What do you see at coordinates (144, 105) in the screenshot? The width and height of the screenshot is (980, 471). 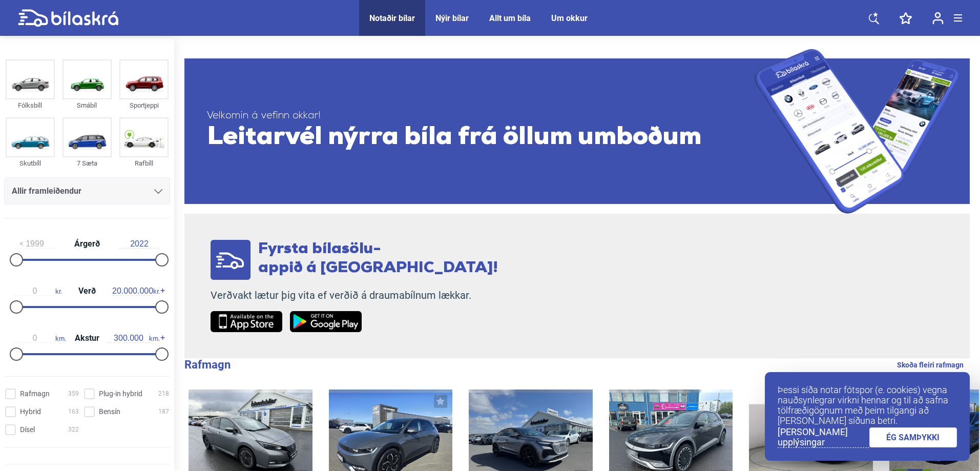 I see `div: Sportjeppi` at bounding box center [144, 105].